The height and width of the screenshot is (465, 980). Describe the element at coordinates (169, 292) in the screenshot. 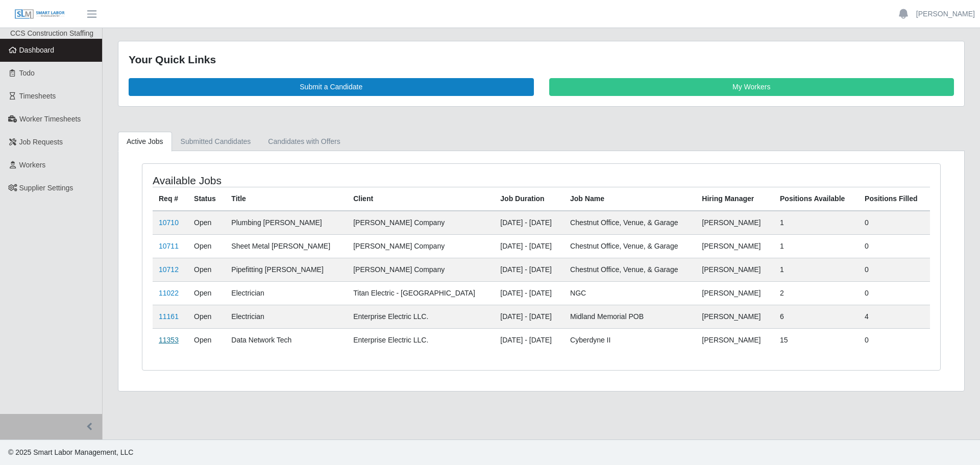

I see `a: 11022` at that location.